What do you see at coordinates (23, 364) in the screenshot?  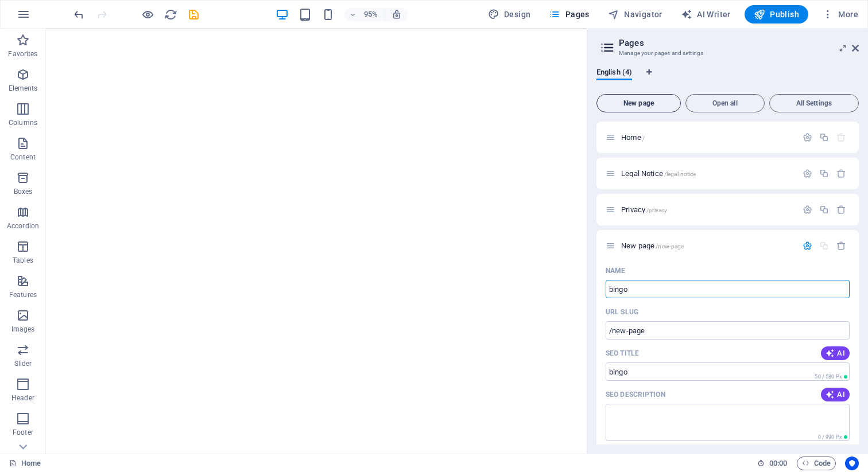 I see `p: Slider` at bounding box center [23, 364].